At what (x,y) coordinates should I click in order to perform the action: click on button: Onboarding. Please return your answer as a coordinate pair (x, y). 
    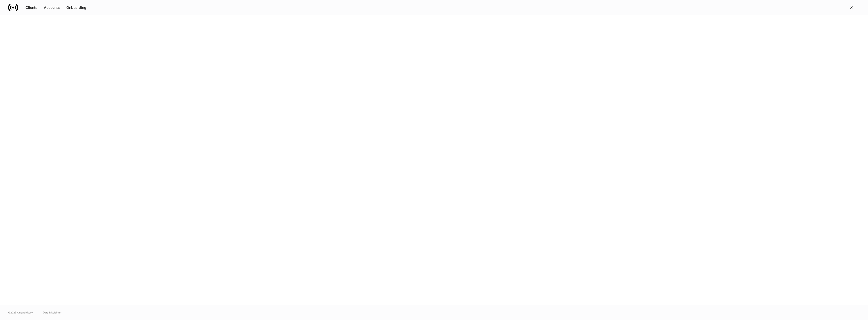
    Looking at the image, I should click on (76, 8).